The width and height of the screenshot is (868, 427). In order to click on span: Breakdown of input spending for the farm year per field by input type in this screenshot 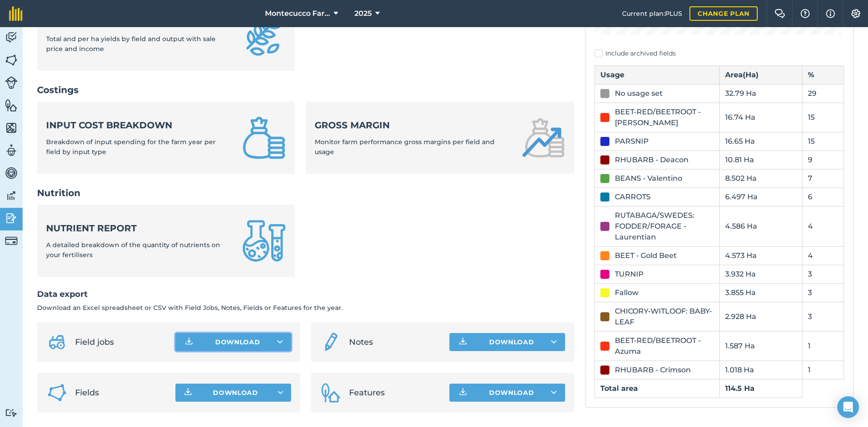, I will do `click(130, 147)`.